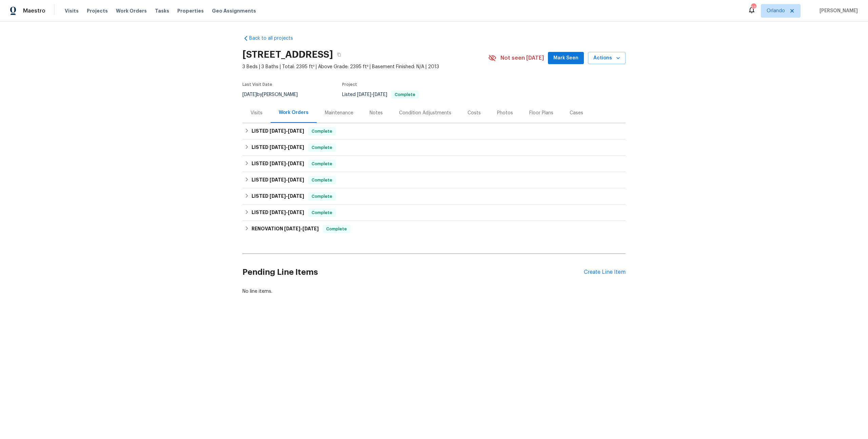 The image size is (868, 439). Describe the element at coordinates (256, 113) in the screenshot. I see `div: Visits` at that location.